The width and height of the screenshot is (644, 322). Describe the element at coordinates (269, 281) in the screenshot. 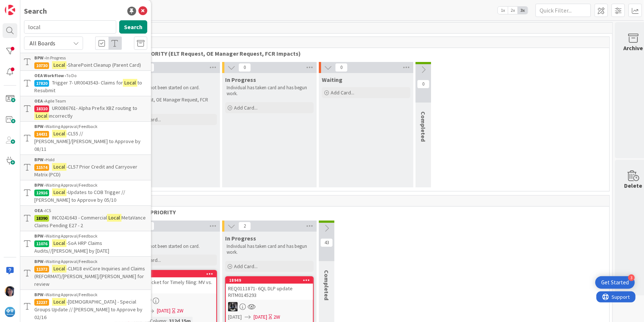

I see `div: 18949` at that location.